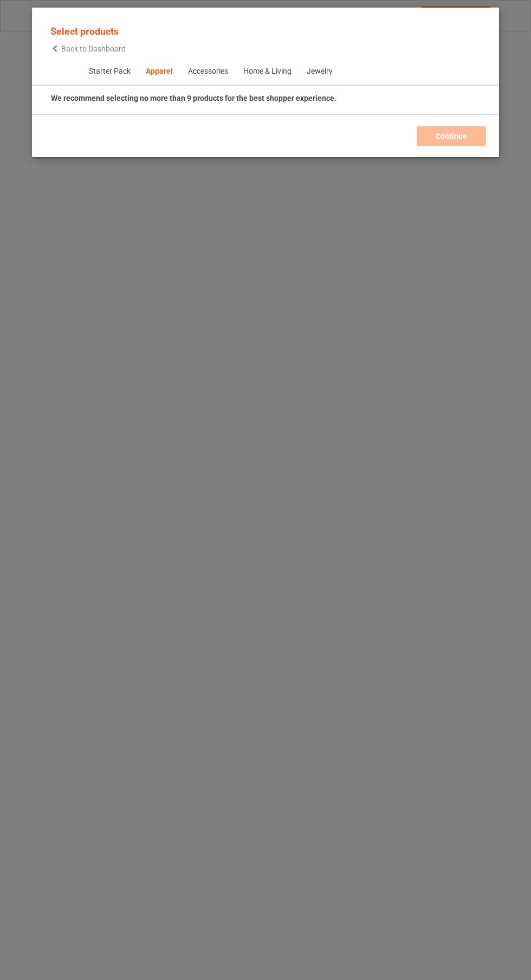 This screenshot has width=531, height=980. Describe the element at coordinates (194, 98) in the screenshot. I see `strong: We recommend selecting no more than 9 products for the best shopper experience.` at that location.